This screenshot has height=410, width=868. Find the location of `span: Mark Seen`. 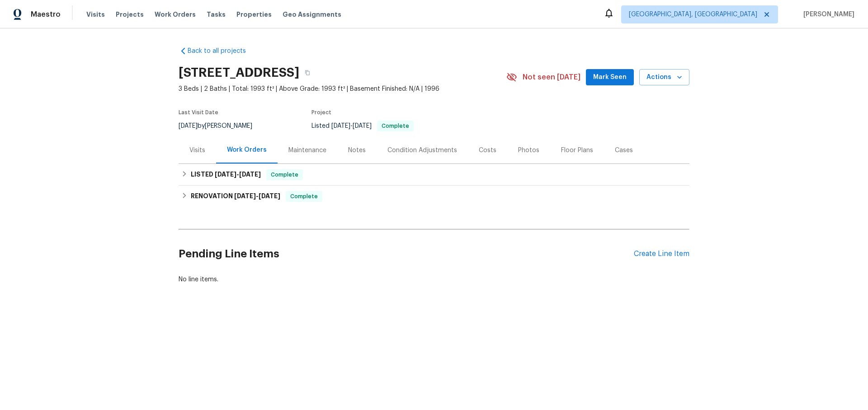

span: Mark Seen is located at coordinates (610, 78).